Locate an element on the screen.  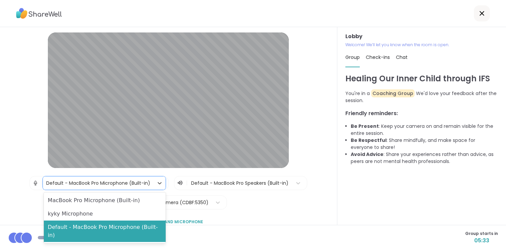
li: : Keep your camera on and remain visible for the entire session. is located at coordinates (425, 130).